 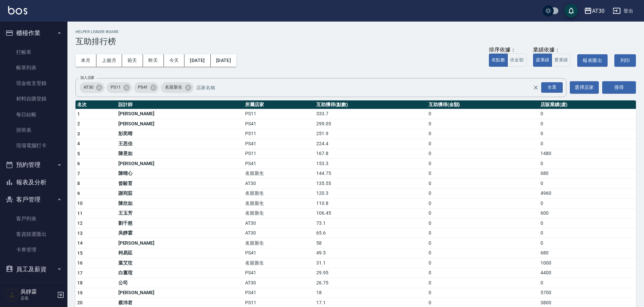 What do you see at coordinates (133, 60) in the screenshot?
I see `button: 前天` at bounding box center [133, 60].